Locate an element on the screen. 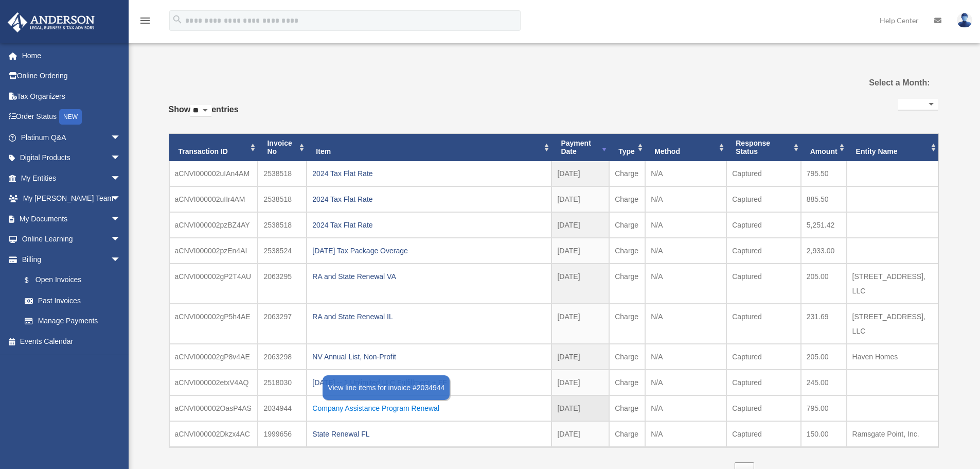 The image size is (980, 469). td: 205.00 is located at coordinates (823, 357).